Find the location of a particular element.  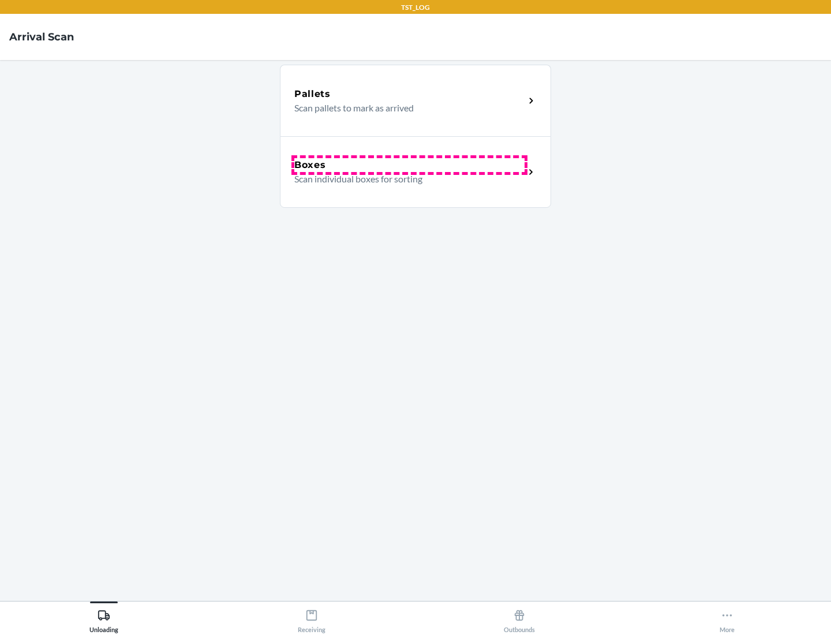

div: More is located at coordinates (727, 619).